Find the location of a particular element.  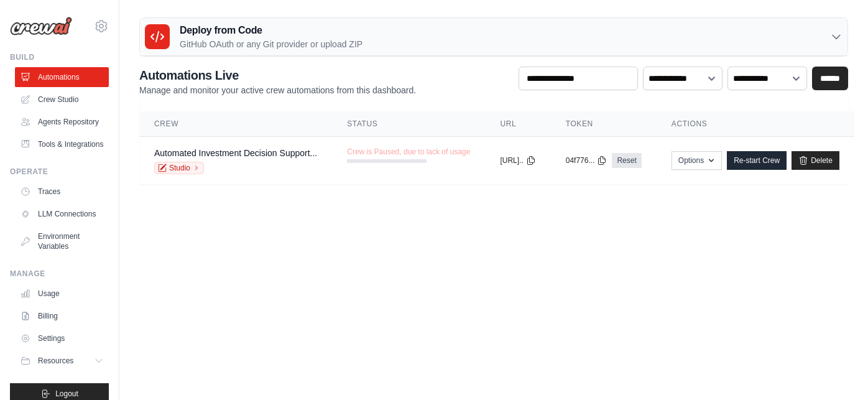

a: Automated Investment Decision Support... is located at coordinates (235, 153).